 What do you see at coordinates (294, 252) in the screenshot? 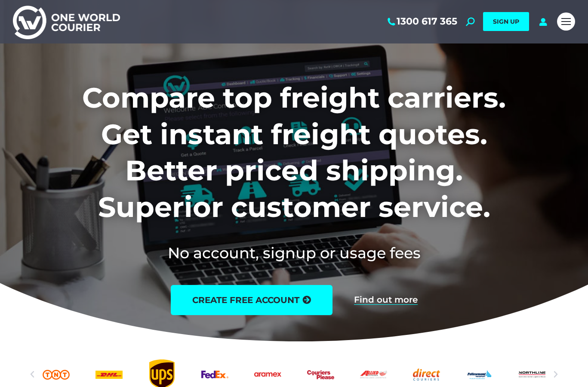
I see `h2: No account, signup or usage fees` at bounding box center [294, 252].